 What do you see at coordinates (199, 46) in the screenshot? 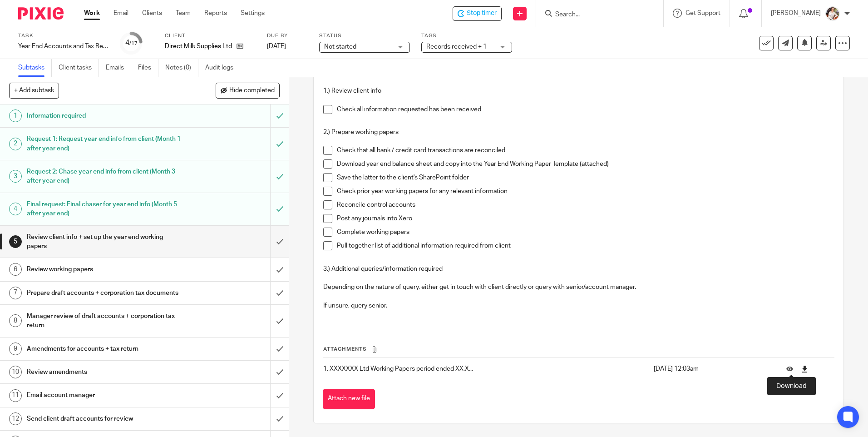
I see `p: Direct Milk Supplies Ltd` at bounding box center [199, 46].